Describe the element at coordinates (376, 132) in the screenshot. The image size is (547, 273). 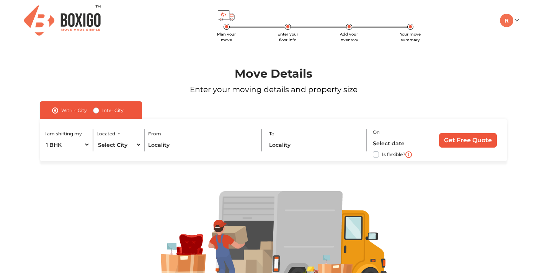
I see `label: On` at that location.